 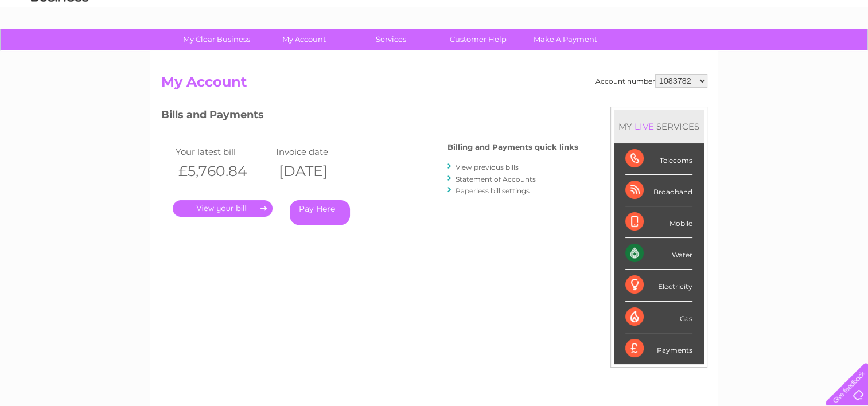 What do you see at coordinates (651, 81) in the screenshot?
I see `div: Account number` at bounding box center [651, 81].